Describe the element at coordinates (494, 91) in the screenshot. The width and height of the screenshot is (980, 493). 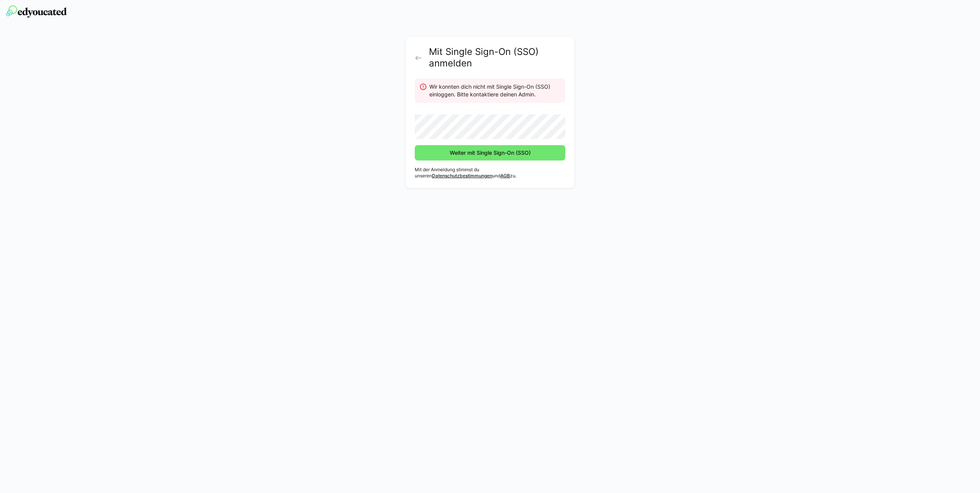
I see `div: Wir konnten dich nicht mit Single Sign-On (SSO) einloggen. Bitte kontaktiere deinen Admin.` at that location.